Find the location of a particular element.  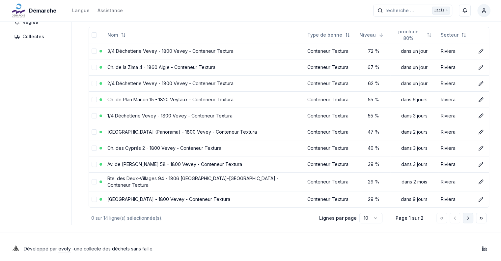

div: dans 2 mois is located at coordinates (414, 182).